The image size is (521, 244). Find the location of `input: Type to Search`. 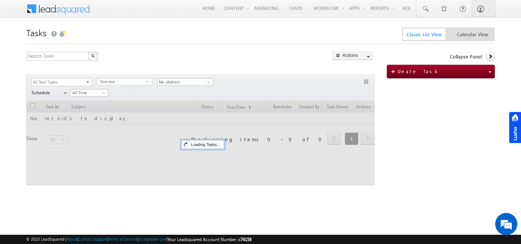

input: Type to Search is located at coordinates (185, 82).